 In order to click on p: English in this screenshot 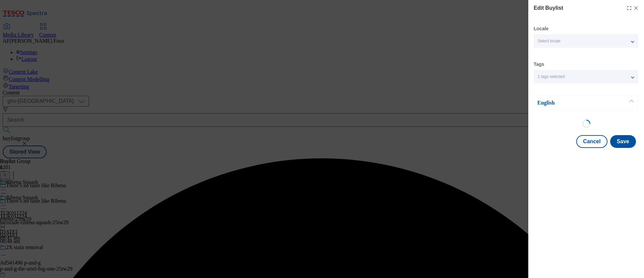, I will do `click(573, 103)`.